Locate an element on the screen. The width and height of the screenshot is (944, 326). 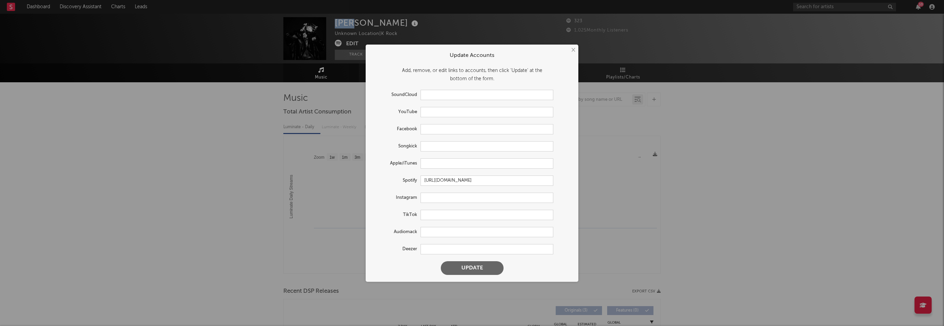
div: Update Accounts is located at coordinates (472, 56).